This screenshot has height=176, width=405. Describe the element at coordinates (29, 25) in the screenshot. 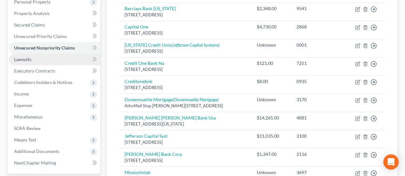

I see `span: Secured Claims` at that location.